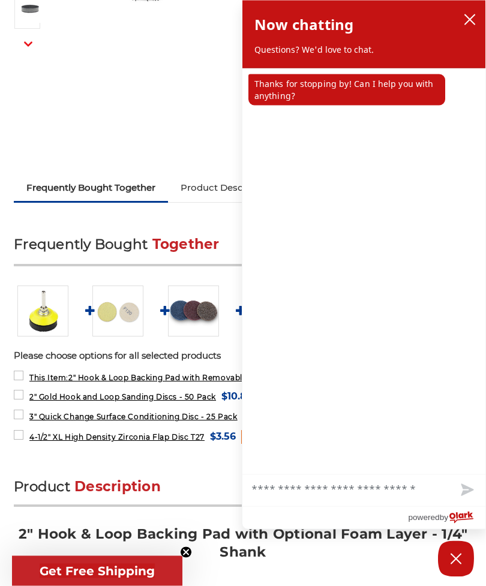 Image resolution: width=486 pixels, height=586 pixels. I want to click on p: Please choose options for all selected products, so click(243, 356).